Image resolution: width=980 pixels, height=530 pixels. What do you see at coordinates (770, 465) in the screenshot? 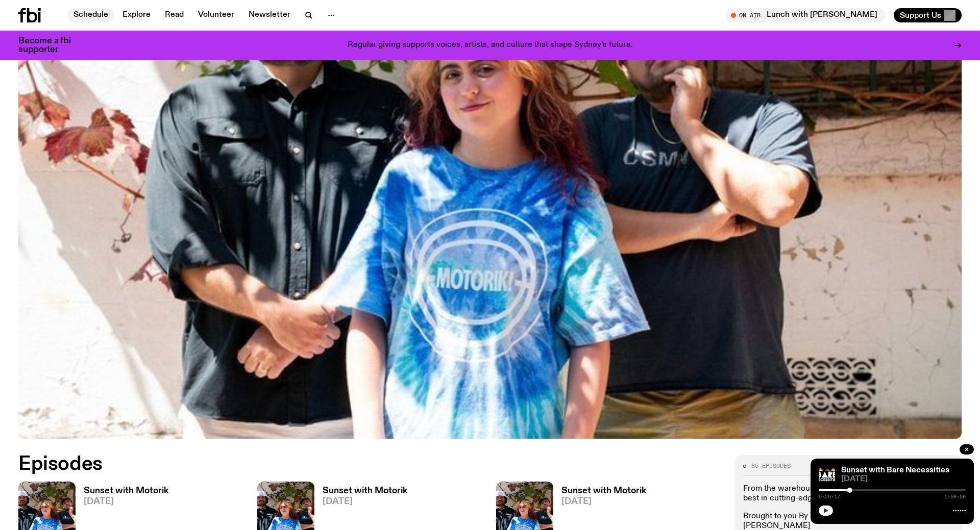
I see `span: 85 episodes` at bounding box center [770, 465].